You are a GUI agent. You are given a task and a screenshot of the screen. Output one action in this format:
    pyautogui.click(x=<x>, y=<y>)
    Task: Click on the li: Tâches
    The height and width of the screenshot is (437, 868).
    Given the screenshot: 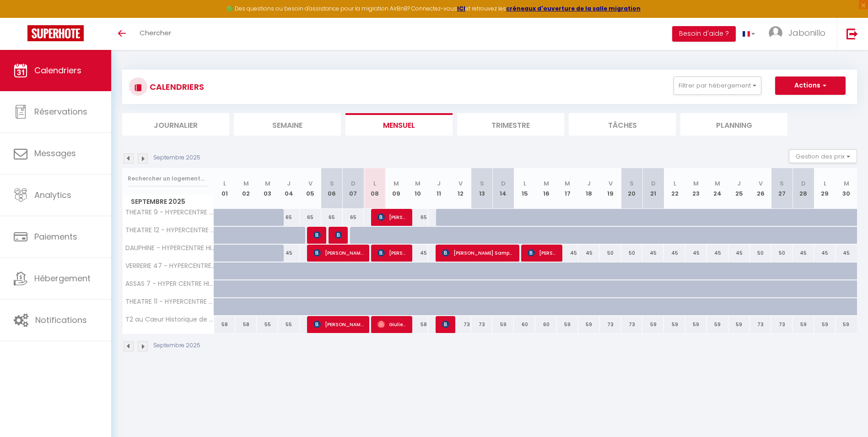 What is the action you would take?
    pyautogui.click(x=622, y=124)
    